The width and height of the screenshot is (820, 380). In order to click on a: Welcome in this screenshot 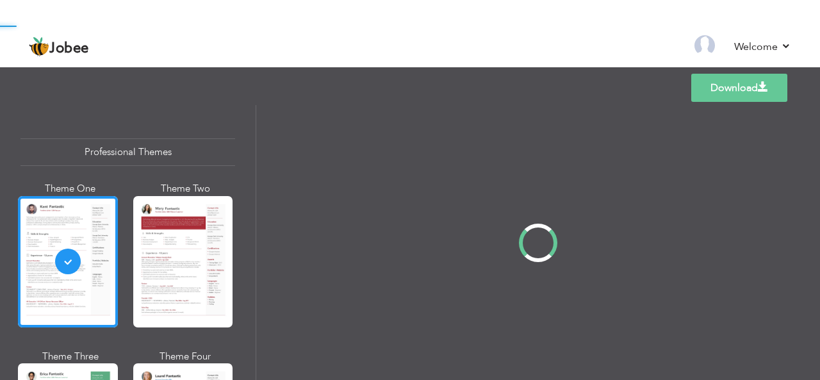, I will do `click(762, 47)`.